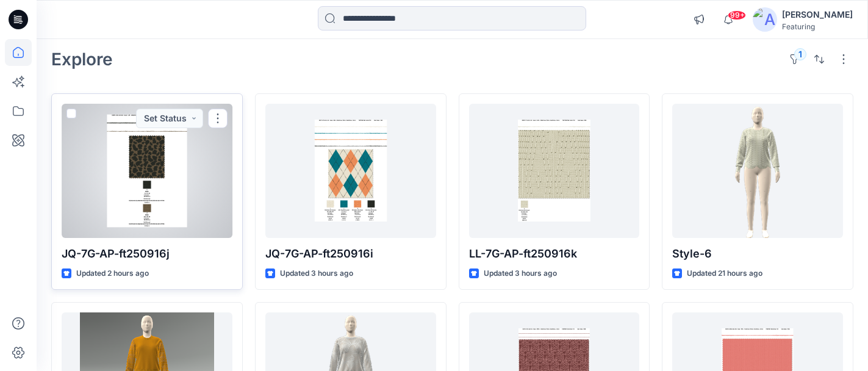 This screenshot has height=371, width=868. I want to click on a: LL-7G-AP-ft250916k, so click(554, 171).